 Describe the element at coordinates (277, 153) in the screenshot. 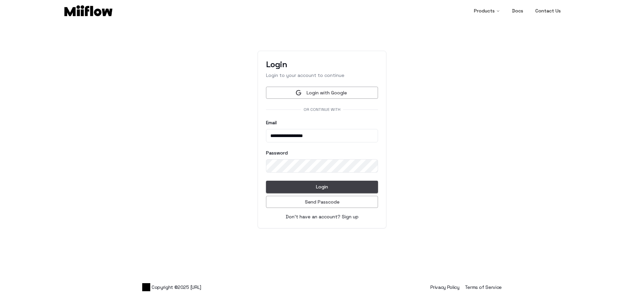

I see `label: Password` at that location.